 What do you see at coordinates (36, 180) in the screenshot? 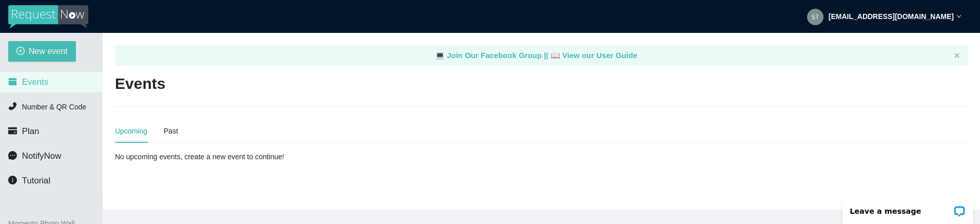
I see `span: Tutorial` at bounding box center [36, 180].